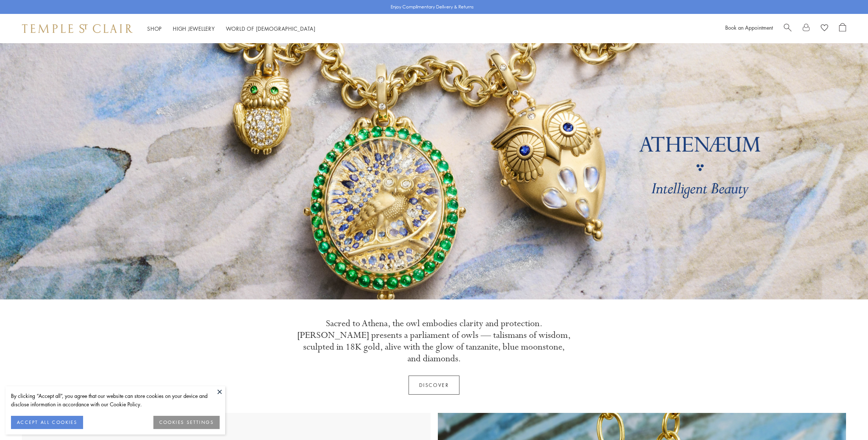  What do you see at coordinates (115, 400) in the screenshot?
I see `div: By clicking “Accept all”, you agree that our website can store cookies on your device and disclos...` at bounding box center [115, 400].